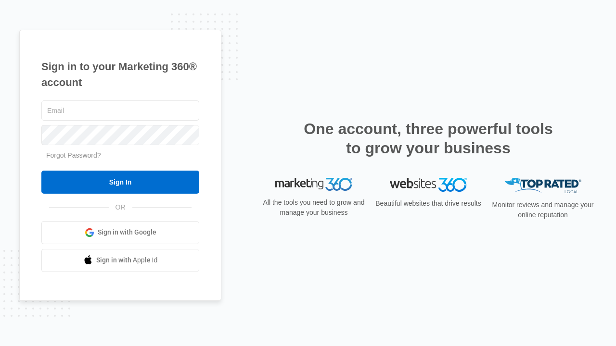 The height and width of the screenshot is (346, 616). What do you see at coordinates (120, 182) in the screenshot?
I see `input: Sign In` at bounding box center [120, 182].